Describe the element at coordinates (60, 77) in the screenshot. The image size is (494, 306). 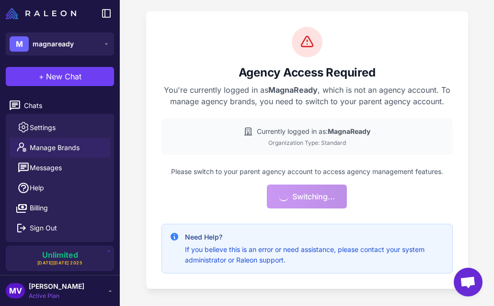
I see `button: +New Chat` at that location.